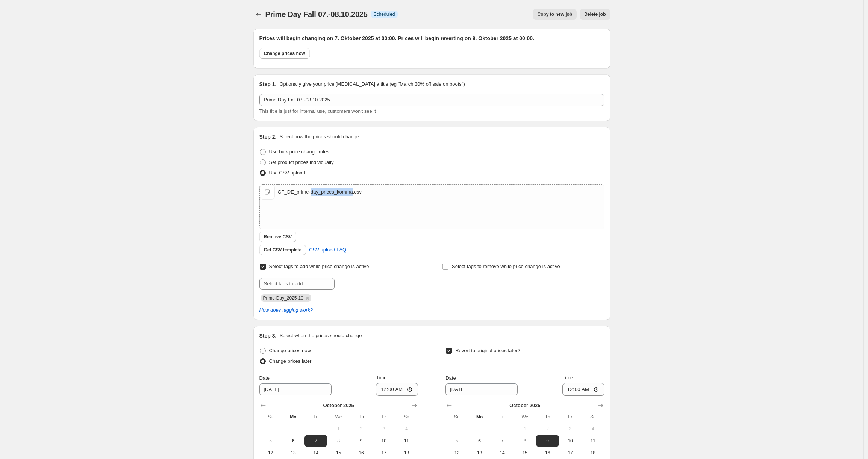 This screenshot has width=868, height=459. Describe the element at coordinates (502, 453) in the screenshot. I see `span: 14` at that location.